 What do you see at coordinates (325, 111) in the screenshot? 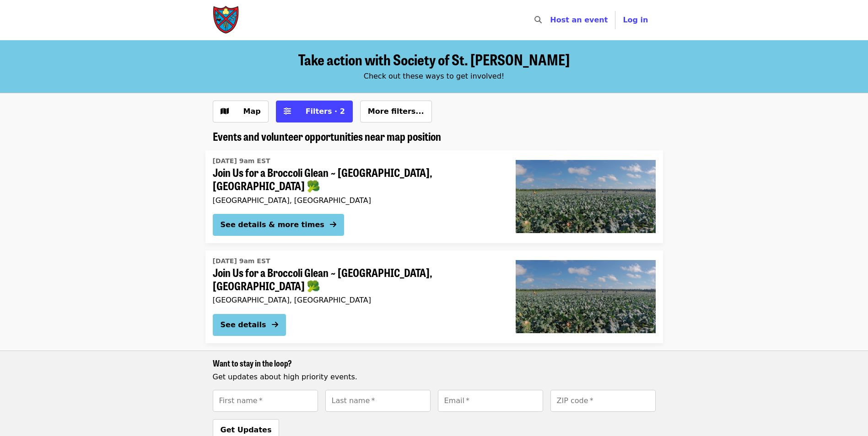
I see `span: Filters · 2` at bounding box center [325, 111].